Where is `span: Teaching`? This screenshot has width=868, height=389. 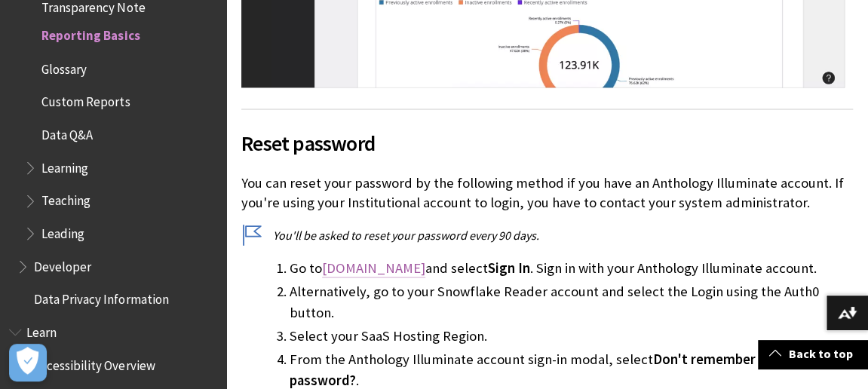 span: Teaching is located at coordinates (65, 197).